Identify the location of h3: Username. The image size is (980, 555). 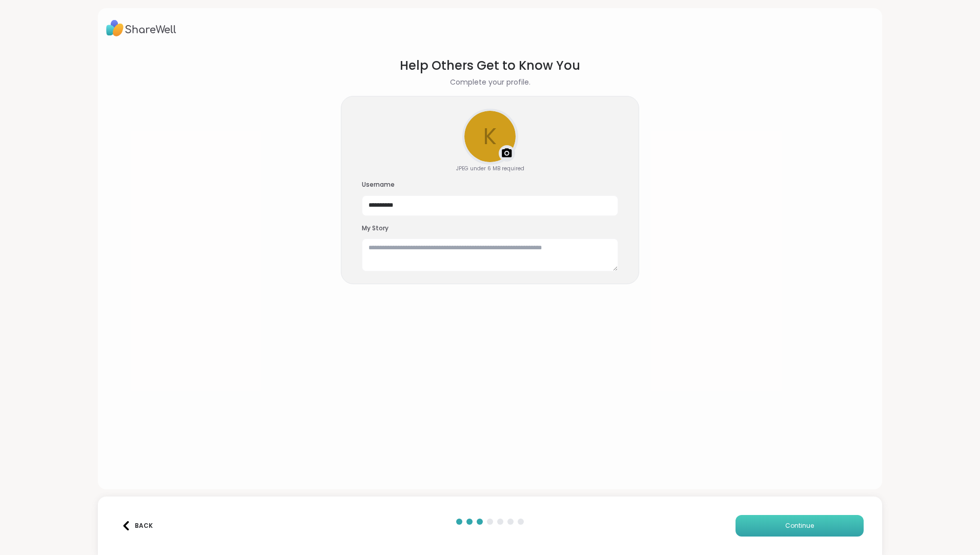
(490, 184).